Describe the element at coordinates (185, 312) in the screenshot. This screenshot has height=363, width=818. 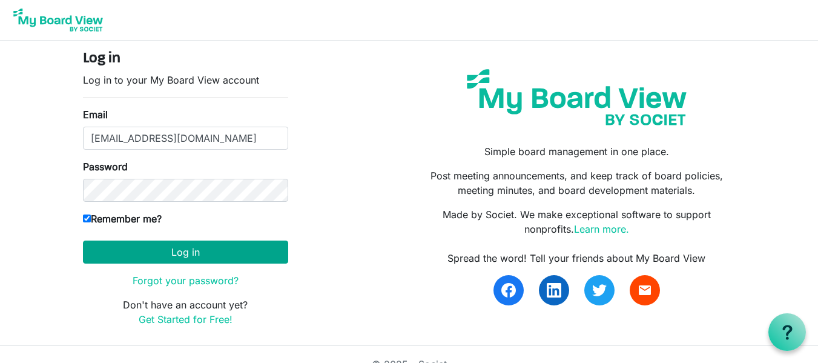
I see `p: Don't have an account yet?` at that location.